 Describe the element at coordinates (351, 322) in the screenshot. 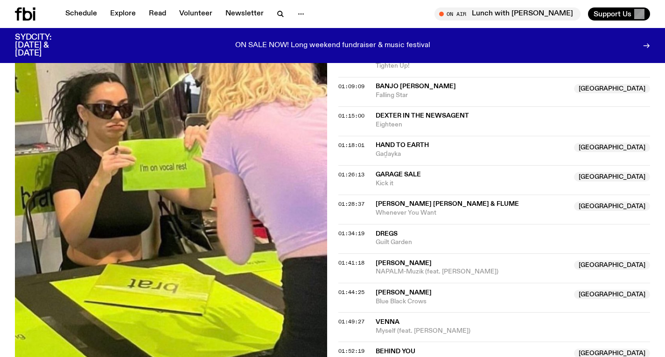

I see `span: 01:49:27` at that location.